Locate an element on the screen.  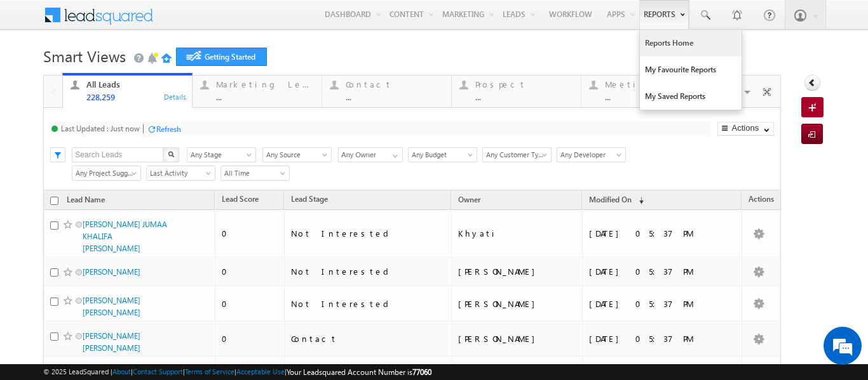
textarea: Type your message and click 'Submit' is located at coordinates (124, 200).